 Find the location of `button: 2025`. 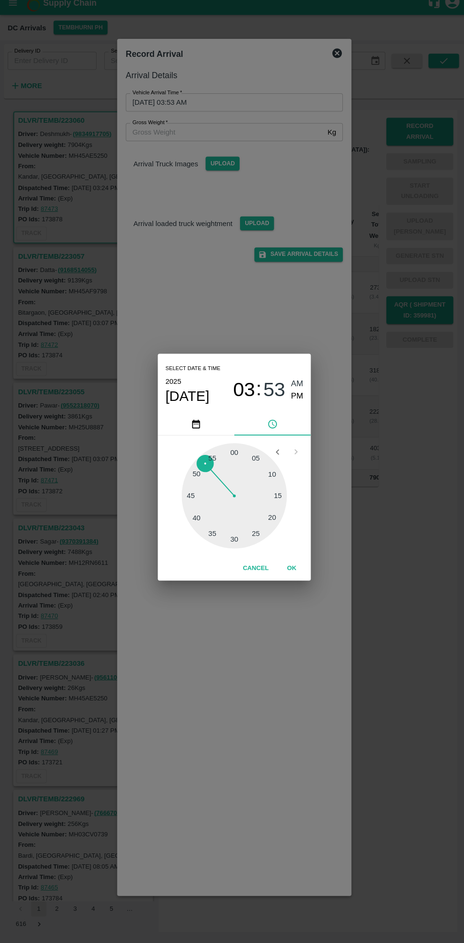

button: 2025 is located at coordinates (172, 387).